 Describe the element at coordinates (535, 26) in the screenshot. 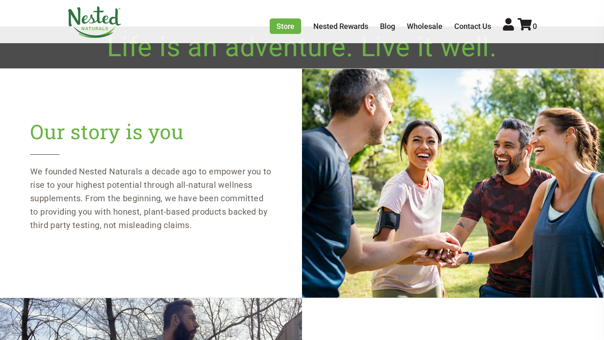

I see `span: 0` at that location.